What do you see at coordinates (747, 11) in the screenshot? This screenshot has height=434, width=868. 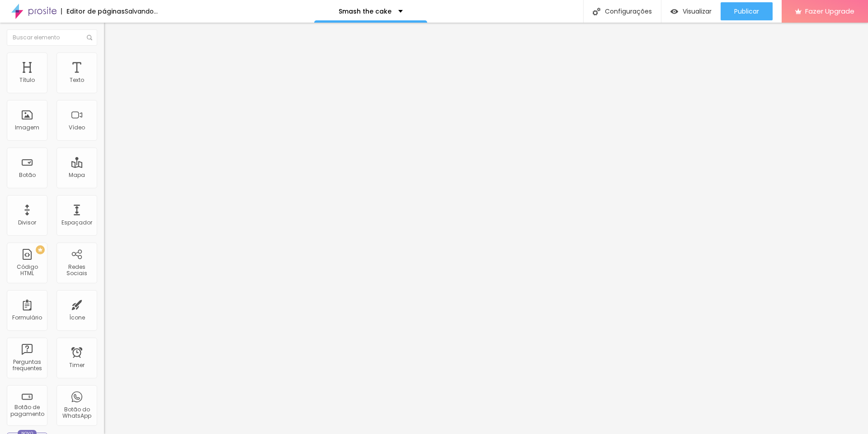 I see `button: Publicar` at bounding box center [747, 11].